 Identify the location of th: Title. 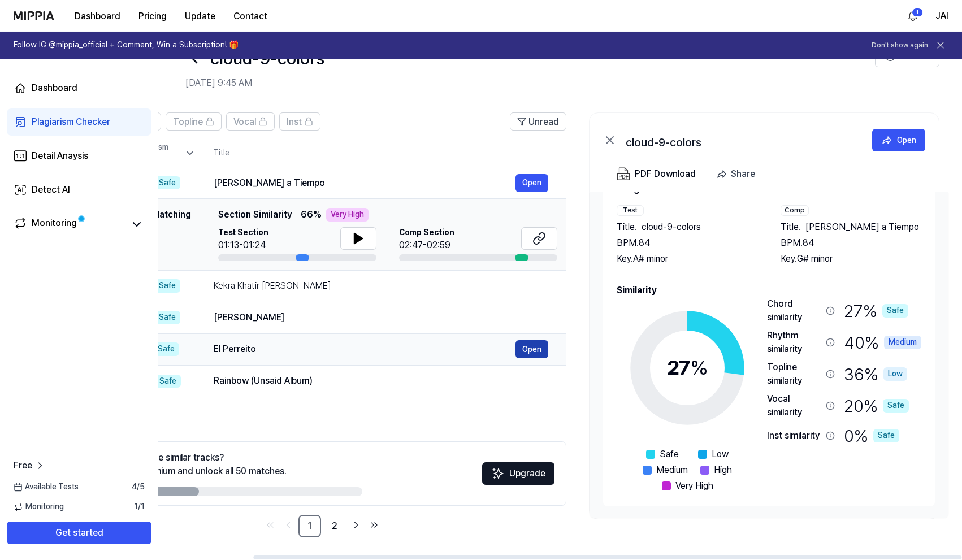
(390, 153).